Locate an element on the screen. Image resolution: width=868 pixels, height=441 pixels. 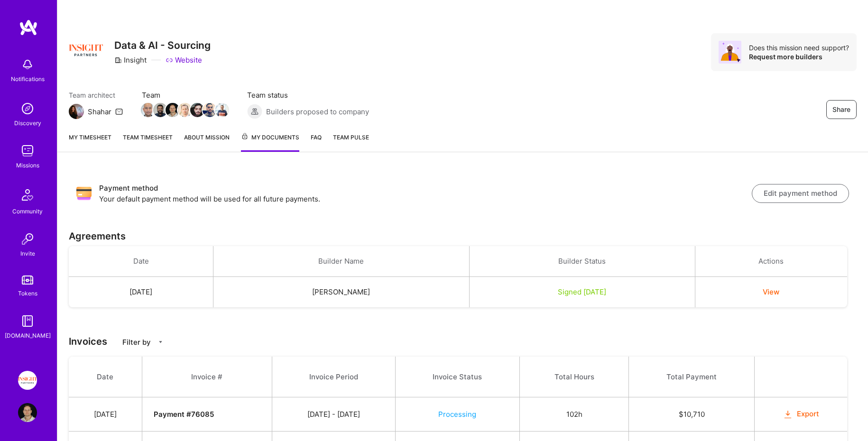
td: $ 10,710 is located at coordinates (692, 414).